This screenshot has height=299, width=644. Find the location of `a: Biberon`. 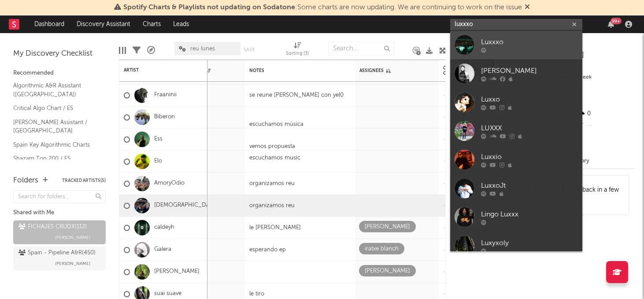

a: Biberon is located at coordinates (164, 117).